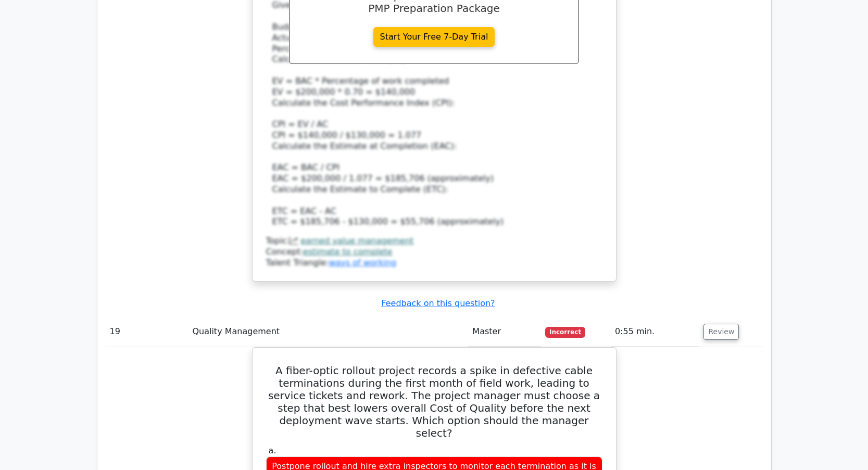  I want to click on td: 0:55 min., so click(655, 331).